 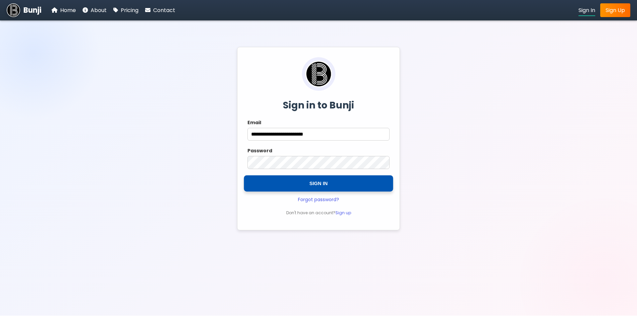 What do you see at coordinates (126, 10) in the screenshot?
I see `a: Pricing` at bounding box center [126, 10].